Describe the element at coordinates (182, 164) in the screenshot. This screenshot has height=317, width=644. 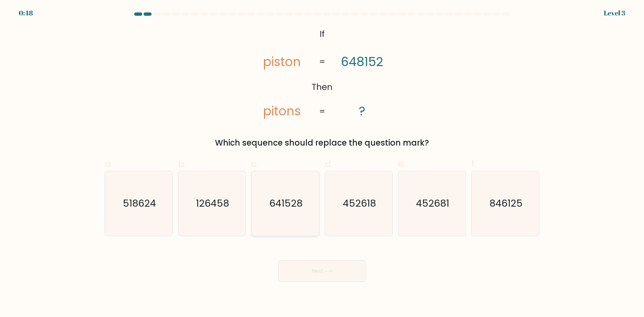
I see `span: b.` at that location.